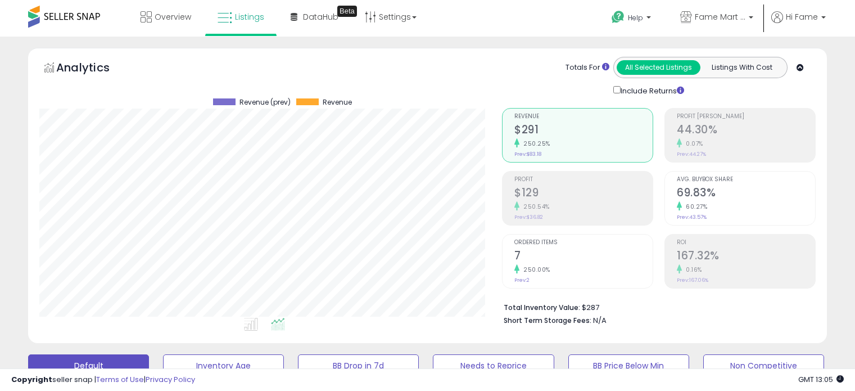  I want to click on small: Prev: 2, so click(522, 280).